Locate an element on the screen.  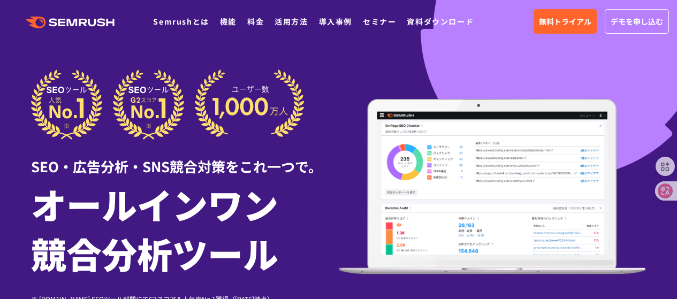
a: デモを申し込む is located at coordinates (637, 21).